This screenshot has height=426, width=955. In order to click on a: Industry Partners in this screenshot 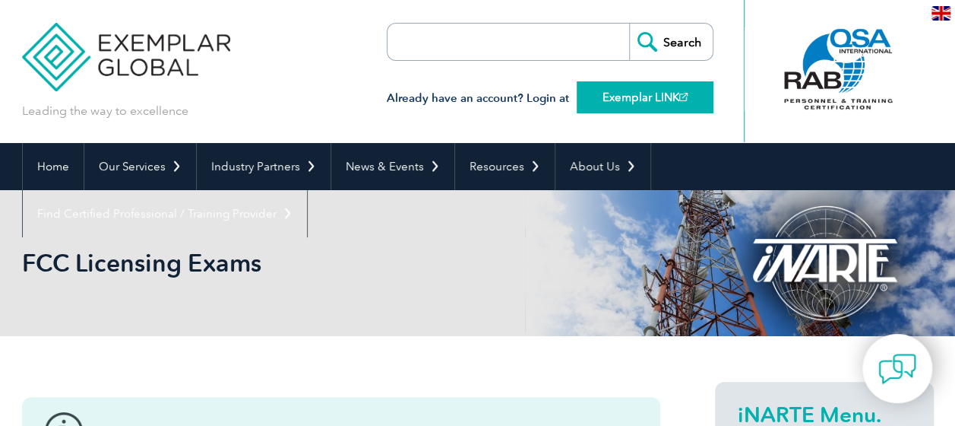, I will do `click(264, 166)`.